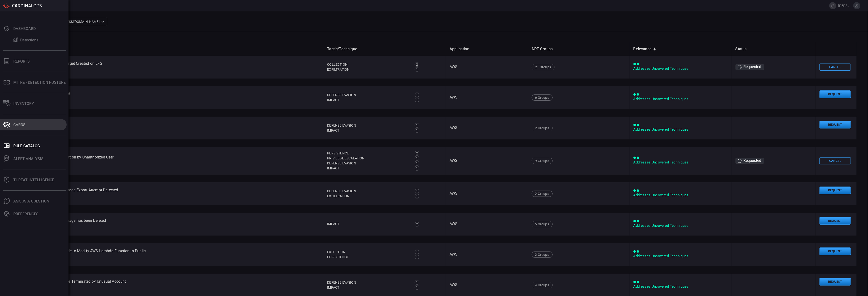 The width and height of the screenshot is (868, 296). What do you see at coordinates (542, 161) in the screenshot?
I see `div: 9 Groups` at bounding box center [542, 161].